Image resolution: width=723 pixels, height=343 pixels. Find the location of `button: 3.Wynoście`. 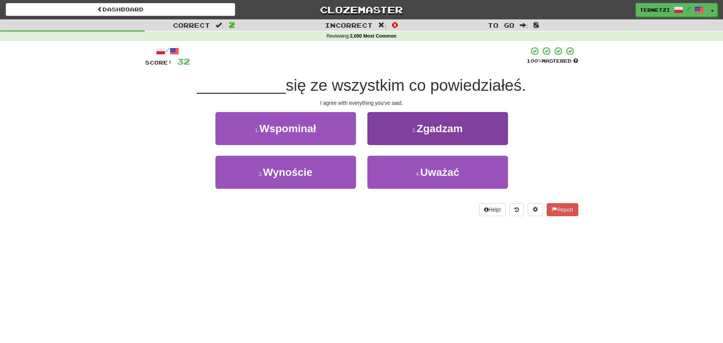

button: 3.Wynoście is located at coordinates (286, 172).